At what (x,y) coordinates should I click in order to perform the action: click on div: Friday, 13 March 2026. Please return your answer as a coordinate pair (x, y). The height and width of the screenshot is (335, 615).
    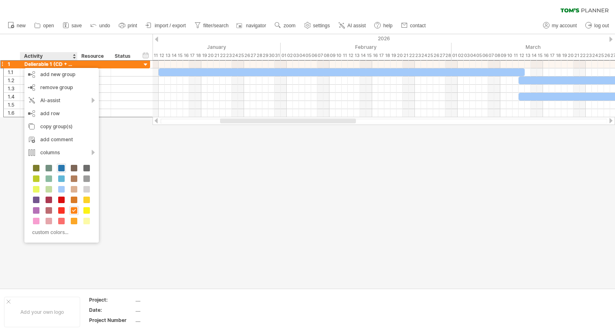
    Looking at the image, I should click on (528, 55).